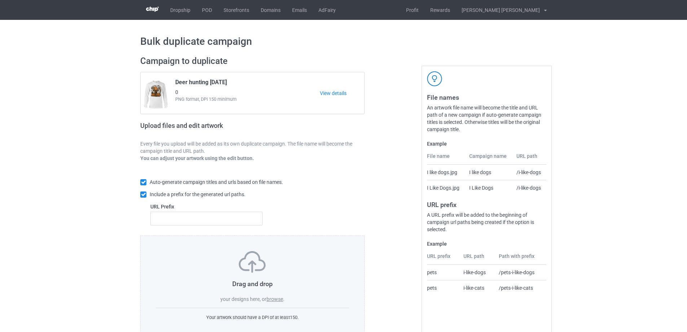 This screenshot has width=687, height=332. I want to click on label: URL Prefix, so click(206, 206).